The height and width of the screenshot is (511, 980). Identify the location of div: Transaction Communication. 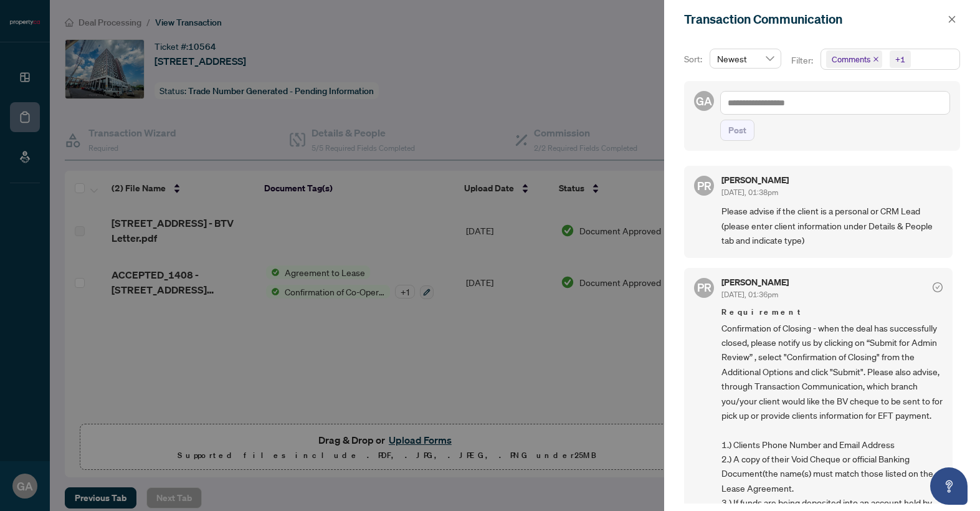
(814, 19).